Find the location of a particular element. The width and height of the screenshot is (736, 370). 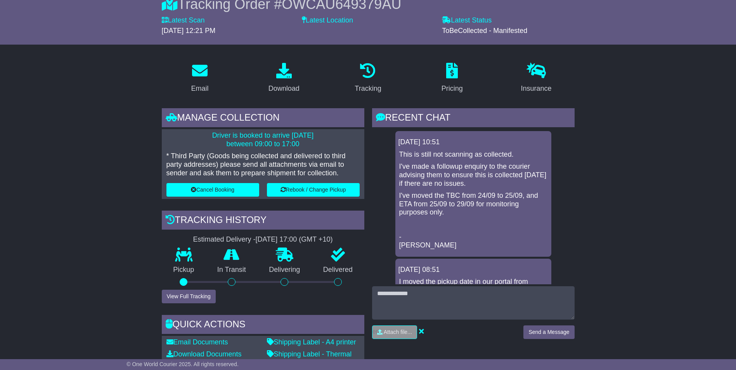

div: Tracking is located at coordinates (368, 88).